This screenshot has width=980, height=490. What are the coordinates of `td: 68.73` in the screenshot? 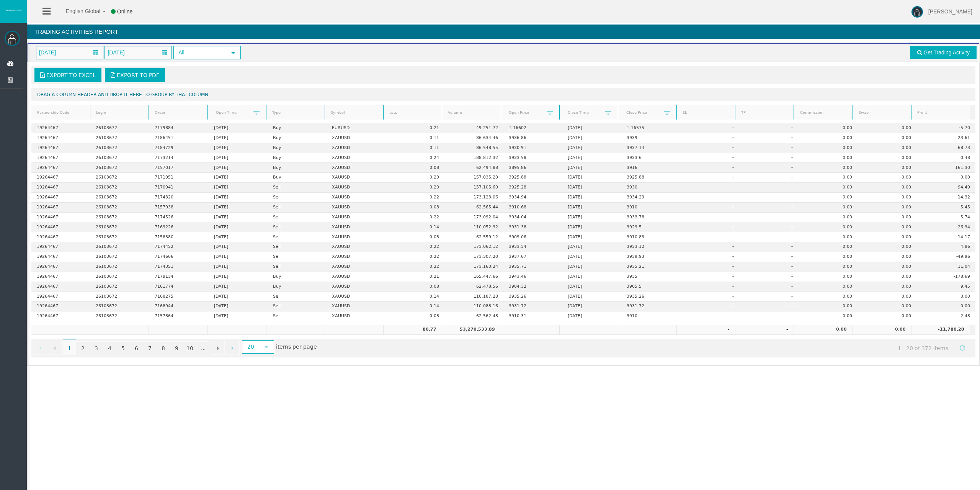 It's located at (946, 148).